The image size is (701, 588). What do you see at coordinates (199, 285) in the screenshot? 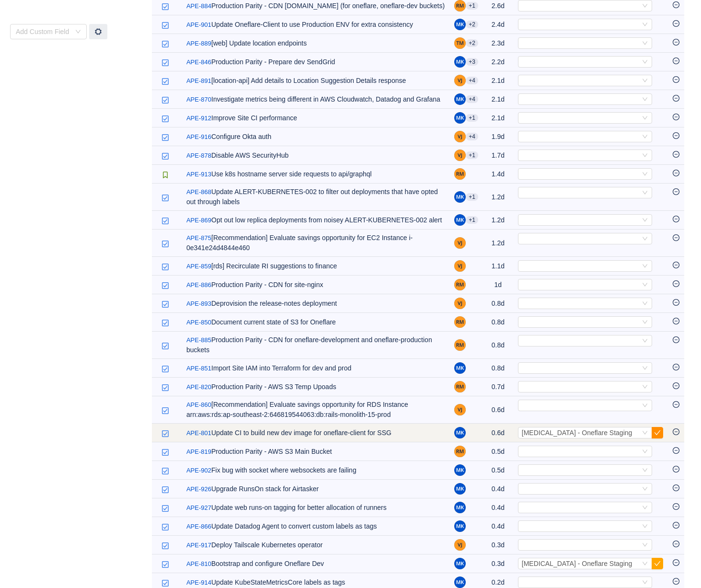
I see `a: APE-886` at bounding box center [199, 285].